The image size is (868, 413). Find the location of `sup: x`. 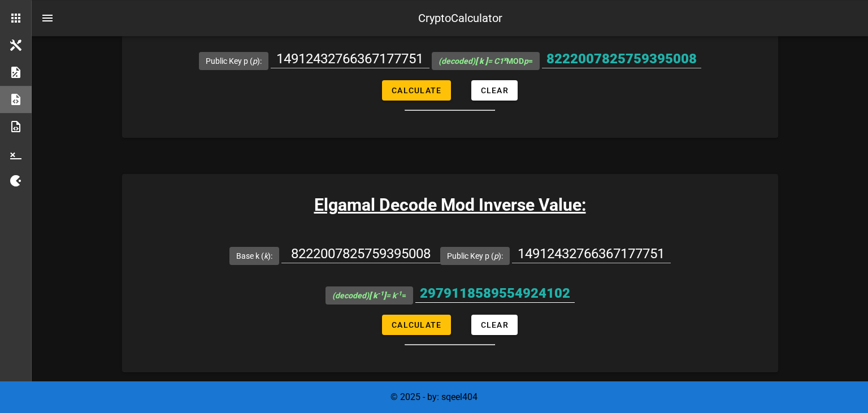

sup: x is located at coordinates (505, 59).